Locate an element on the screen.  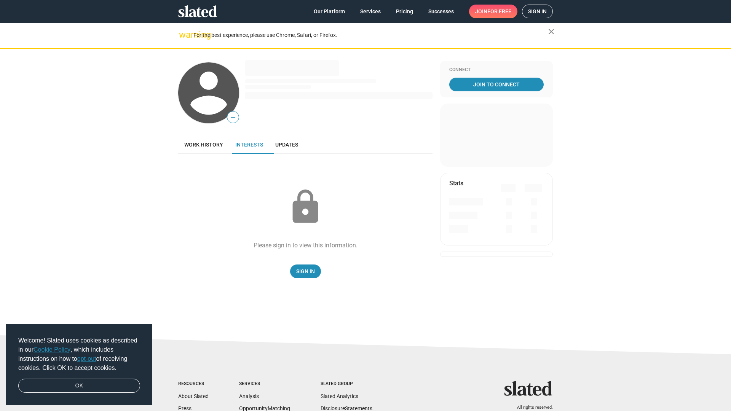
a: Joinfor free is located at coordinates (493, 11).